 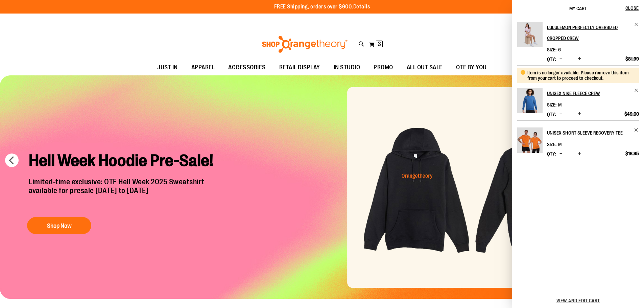 What do you see at coordinates (632, 59) in the screenshot?
I see `span: $81.99` at bounding box center [632, 59].